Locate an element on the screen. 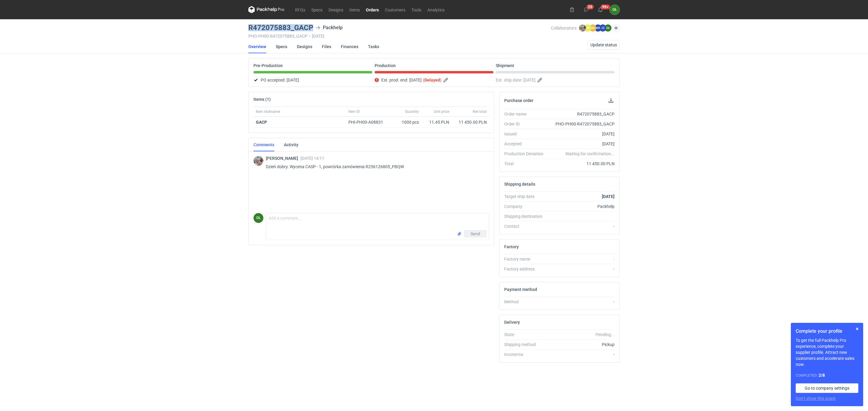 This screenshot has height=411, width=868. div: Factory address is located at coordinates (526, 269).